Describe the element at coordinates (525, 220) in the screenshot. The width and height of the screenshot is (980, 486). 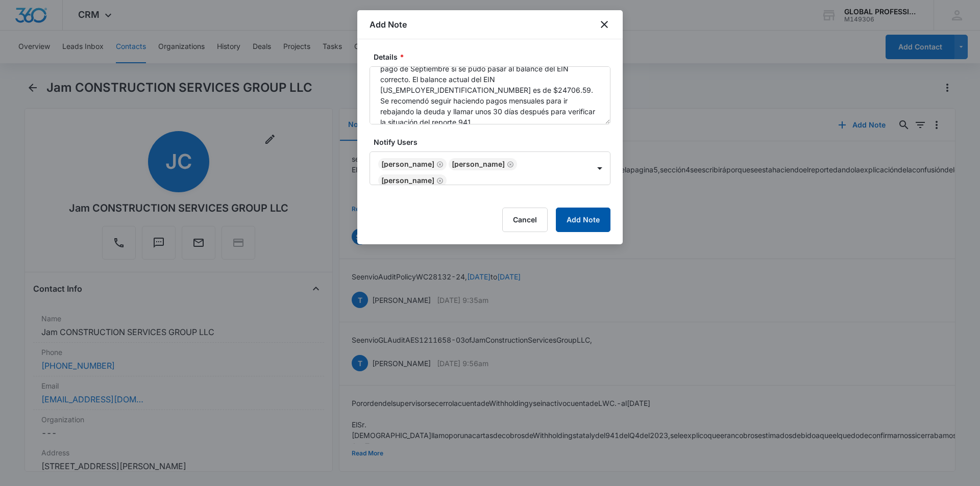
I see `button: Cancel` at that location.